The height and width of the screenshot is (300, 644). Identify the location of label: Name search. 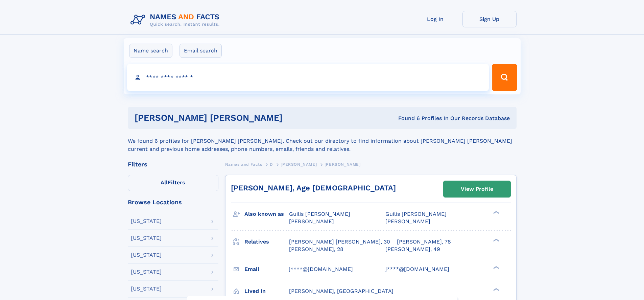
(151, 51).